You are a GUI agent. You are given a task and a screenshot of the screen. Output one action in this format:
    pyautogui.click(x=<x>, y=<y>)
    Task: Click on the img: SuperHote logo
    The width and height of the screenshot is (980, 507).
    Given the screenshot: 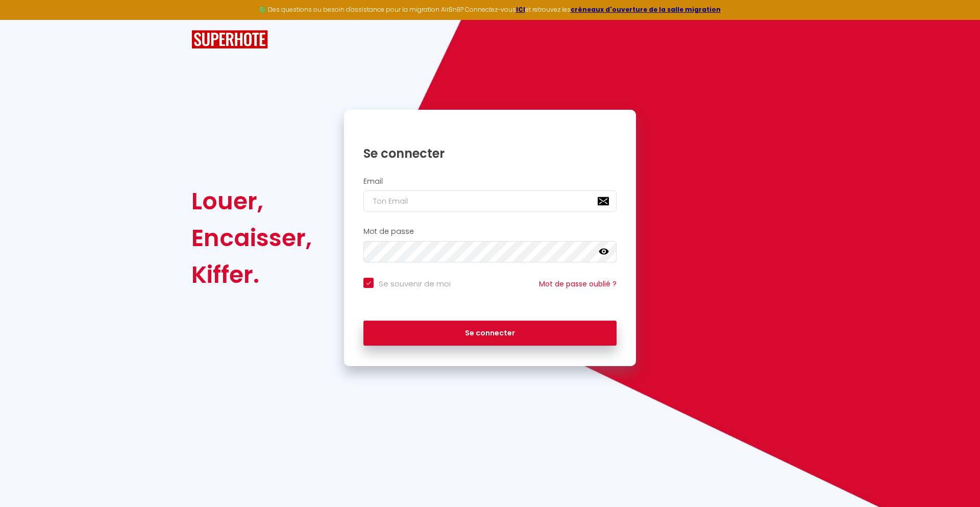 What is the action you would take?
    pyautogui.click(x=230, y=40)
    